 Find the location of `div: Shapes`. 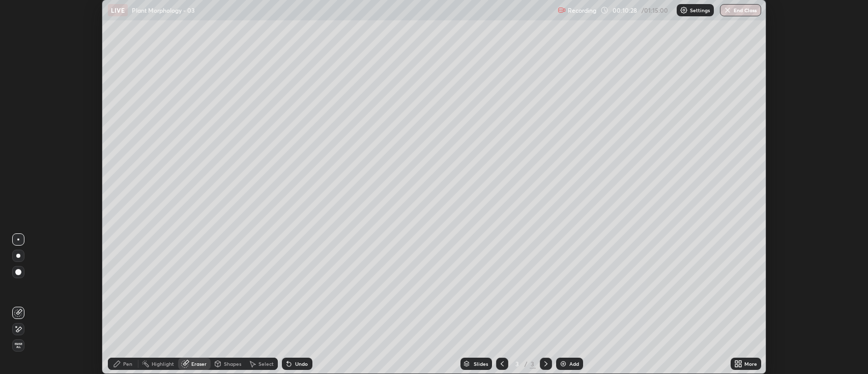

div: Shapes is located at coordinates (233, 364).